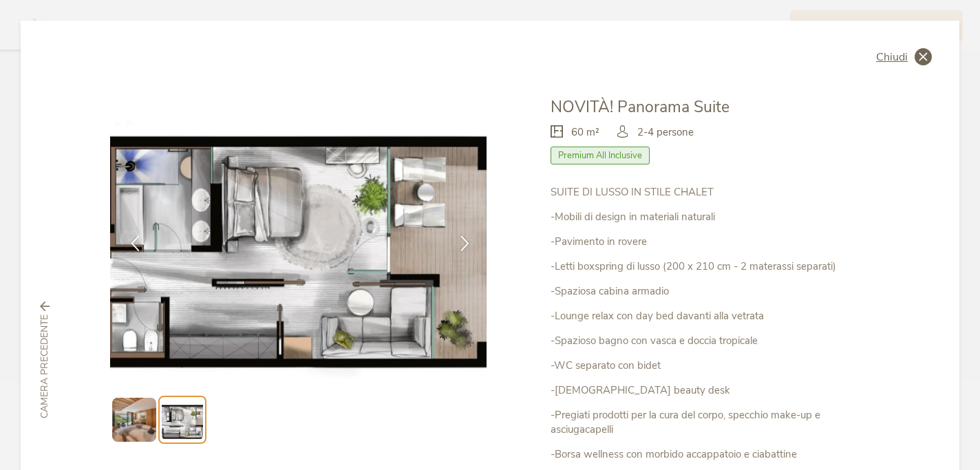 This screenshot has height=470, width=980. What do you see at coordinates (892, 57) in the screenshot?
I see `span: Chiudi` at bounding box center [892, 57].